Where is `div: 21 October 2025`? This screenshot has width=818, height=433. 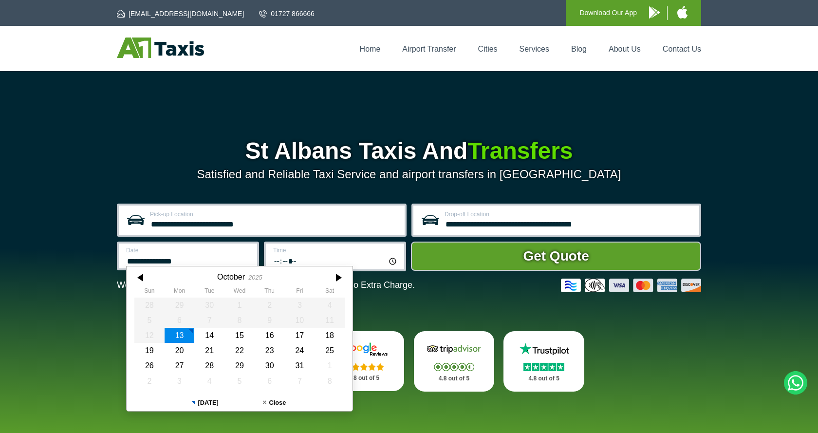 div: 21 October 2025 is located at coordinates (209, 350).